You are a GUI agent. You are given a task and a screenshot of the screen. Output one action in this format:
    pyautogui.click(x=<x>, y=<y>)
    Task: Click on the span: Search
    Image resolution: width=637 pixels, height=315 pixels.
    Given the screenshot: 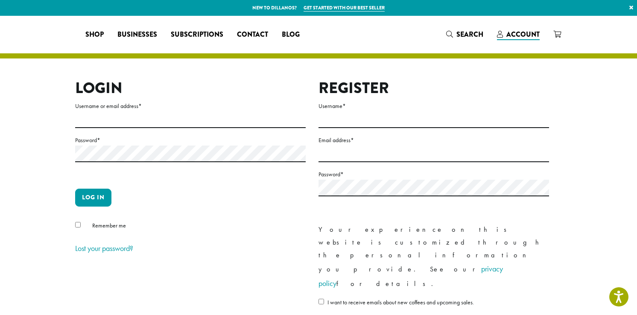 What is the action you would take?
    pyautogui.click(x=470, y=34)
    